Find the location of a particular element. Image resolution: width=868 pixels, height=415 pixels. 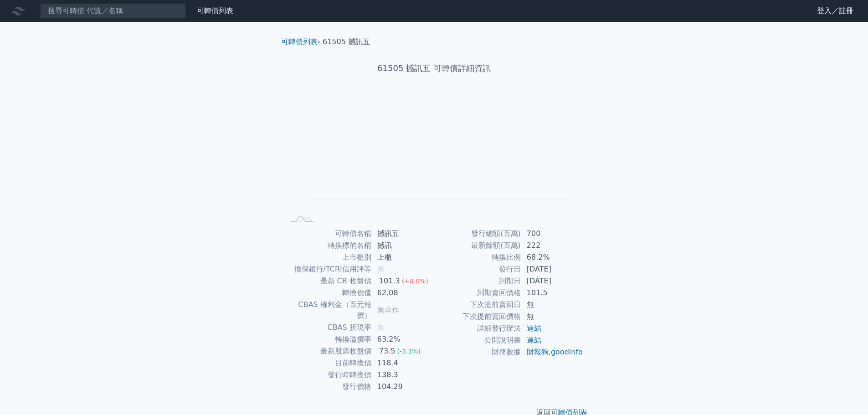

td: 轉換標的名稱 is located at coordinates (328, 245).